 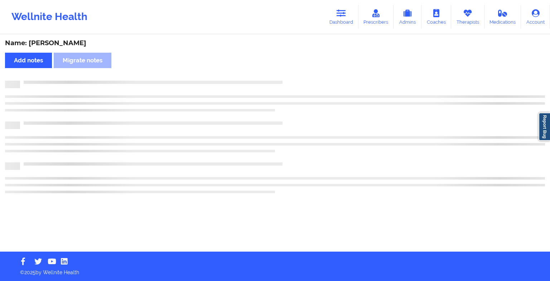 I want to click on a: Coaches, so click(x=436, y=17).